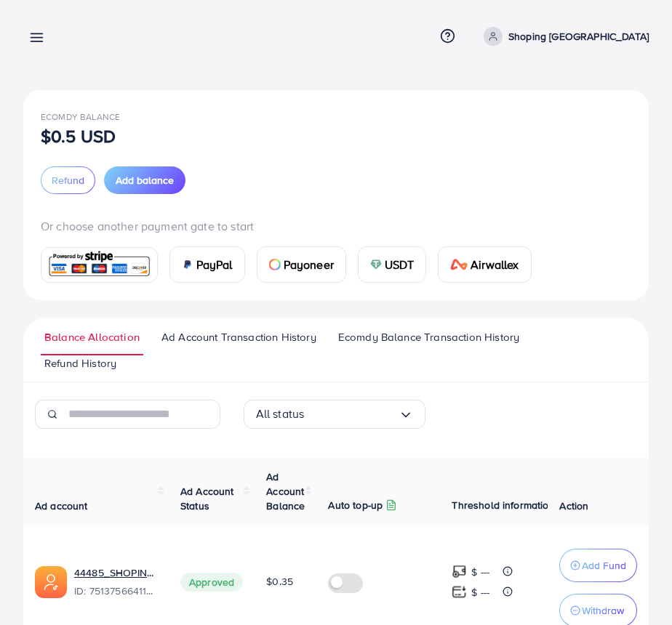 The image size is (672, 625). I want to click on span: Ecomdy Balance Transaction History, so click(428, 337).